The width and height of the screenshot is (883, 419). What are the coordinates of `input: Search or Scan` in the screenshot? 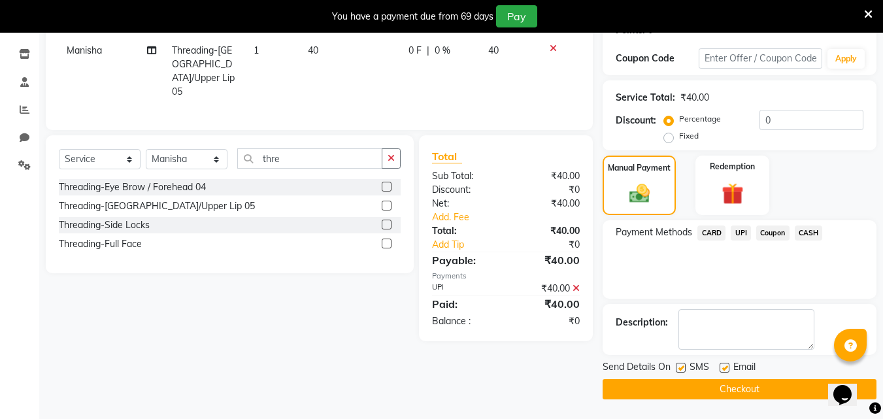 It's located at (310, 158).